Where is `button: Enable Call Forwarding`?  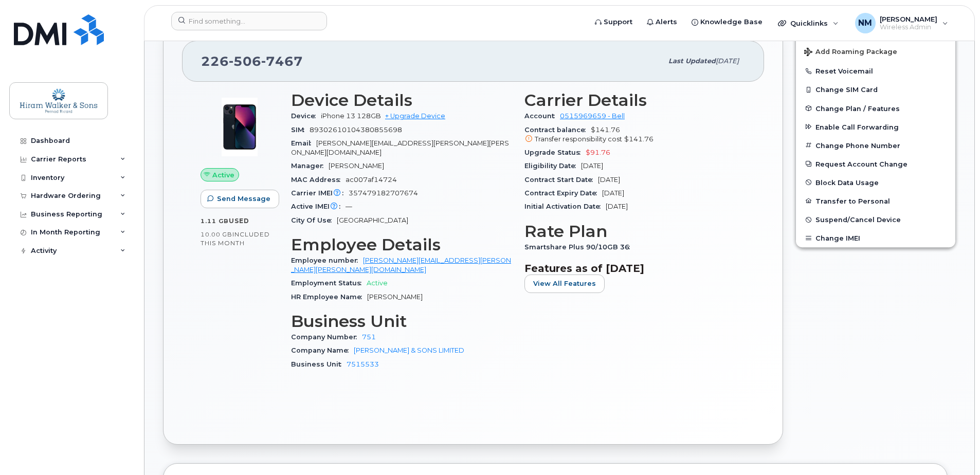 button: Enable Call Forwarding is located at coordinates (876, 127).